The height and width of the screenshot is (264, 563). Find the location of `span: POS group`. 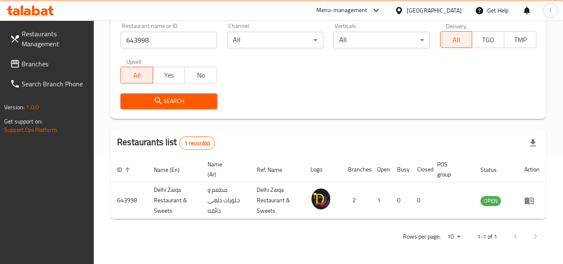

span: POS group is located at coordinates (450, 169).